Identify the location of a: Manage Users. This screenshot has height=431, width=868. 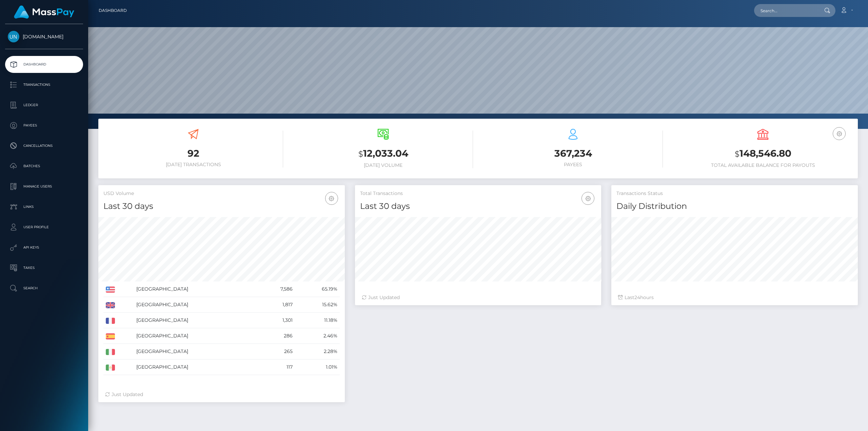
(44, 187).